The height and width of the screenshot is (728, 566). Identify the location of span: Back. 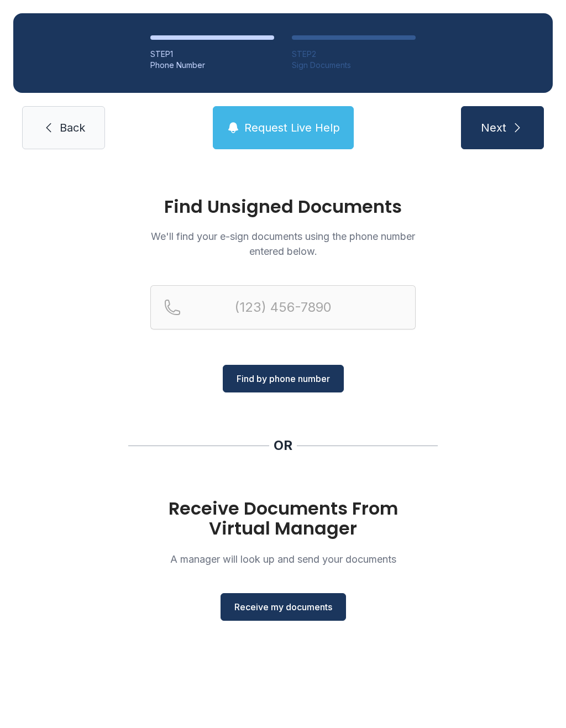
(73, 128).